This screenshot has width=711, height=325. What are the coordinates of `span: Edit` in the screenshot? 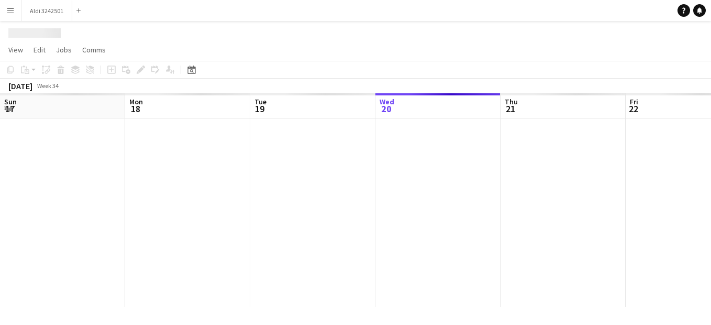 It's located at (39, 50).